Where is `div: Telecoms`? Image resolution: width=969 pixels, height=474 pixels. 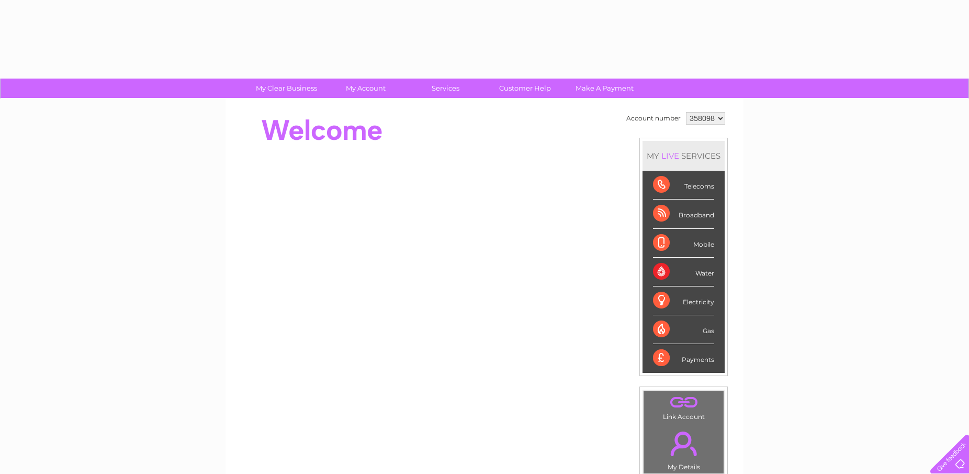 div: Telecoms is located at coordinates (684, 185).